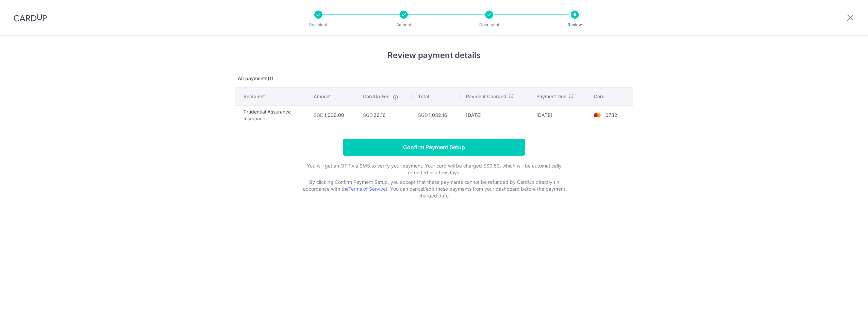  Describe the element at coordinates (434, 147) in the screenshot. I see `input: Confirm Payment Setup` at that location.